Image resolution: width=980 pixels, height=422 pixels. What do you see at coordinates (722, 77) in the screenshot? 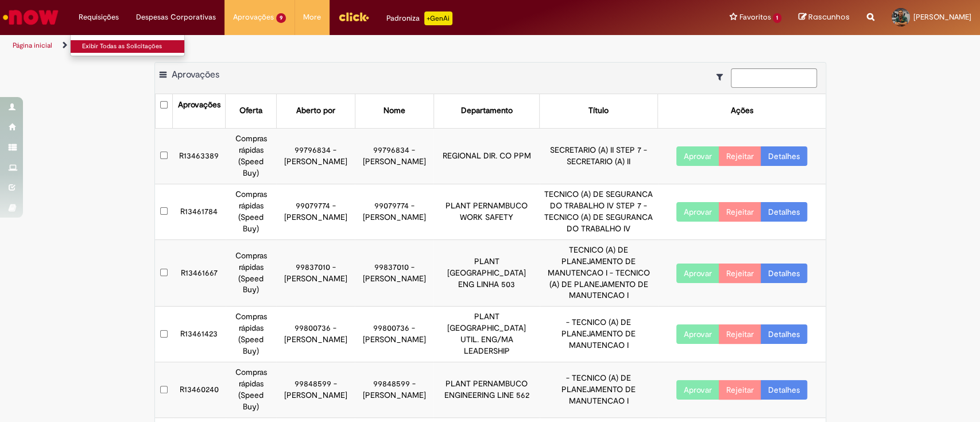
I see `i: Mostrar filtros para: Suas Solicitações` at bounding box center [722, 77].